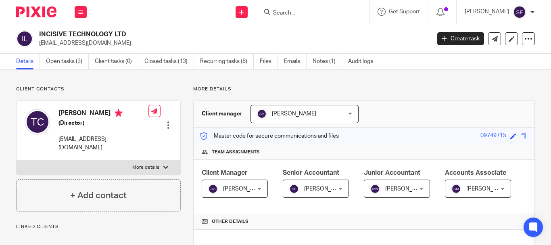 Image resolution: width=551 pixels, height=245 pixels. I want to click on span: Team assignments, so click(235, 152).